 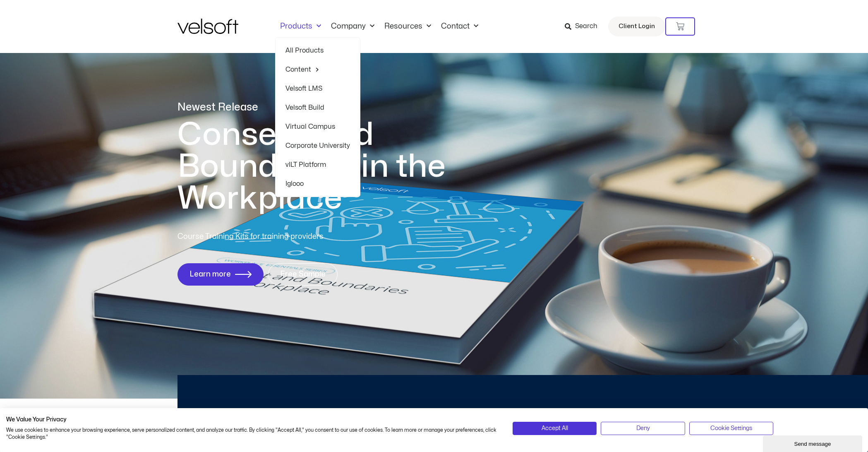 I want to click on p: We use cookies to enhance your browsing experience, serve personalized content, and analyze our t..., so click(x=253, y=434).